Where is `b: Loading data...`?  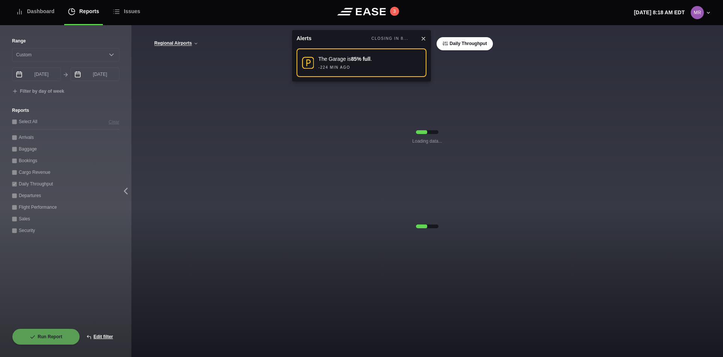
b: Loading data... is located at coordinates (427, 141).